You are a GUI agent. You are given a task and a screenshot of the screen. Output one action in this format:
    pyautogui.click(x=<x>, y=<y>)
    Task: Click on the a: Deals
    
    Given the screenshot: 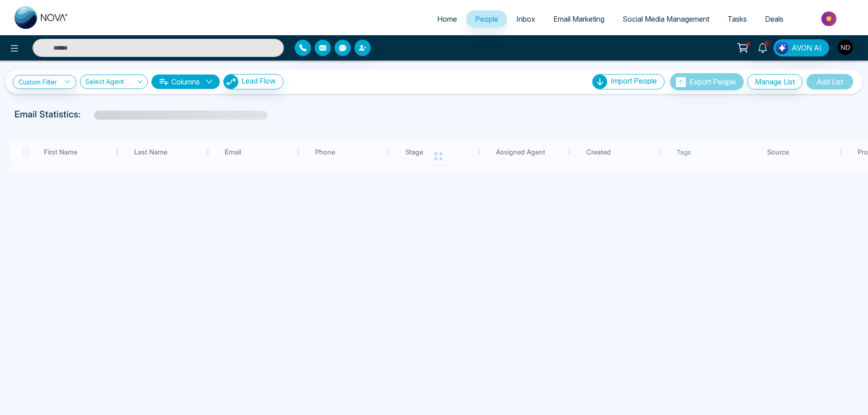 What is the action you would take?
    pyautogui.click(x=774, y=19)
    